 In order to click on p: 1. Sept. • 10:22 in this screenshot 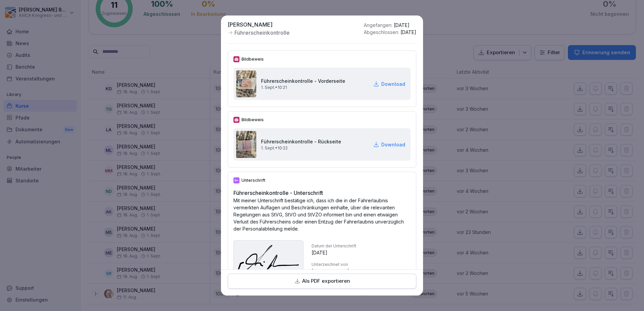, I will do `click(301, 148)`.